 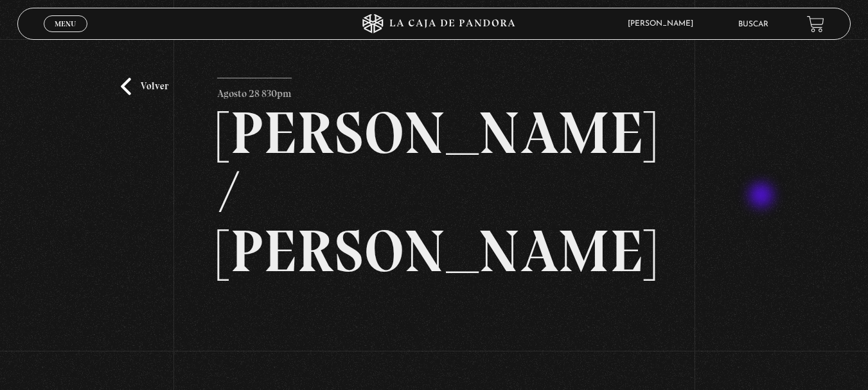 What do you see at coordinates (65, 24) in the screenshot?
I see `span: Menu` at bounding box center [65, 24].